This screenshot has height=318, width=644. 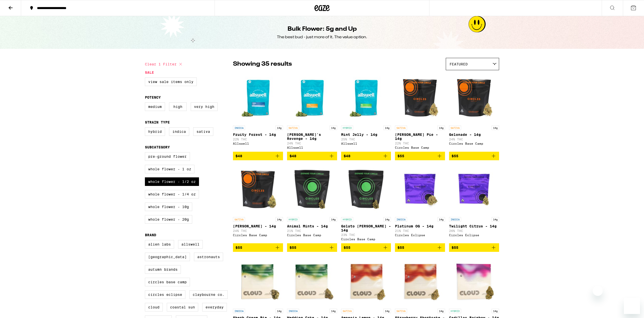 What do you see at coordinates (204, 107) in the screenshot?
I see `label: Very High` at bounding box center [204, 107].